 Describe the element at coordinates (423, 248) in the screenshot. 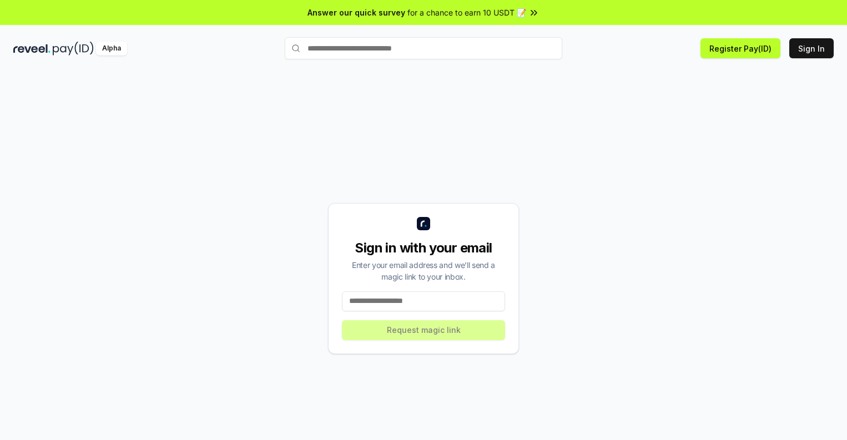

I see `div: Sign in with your email` at that location.